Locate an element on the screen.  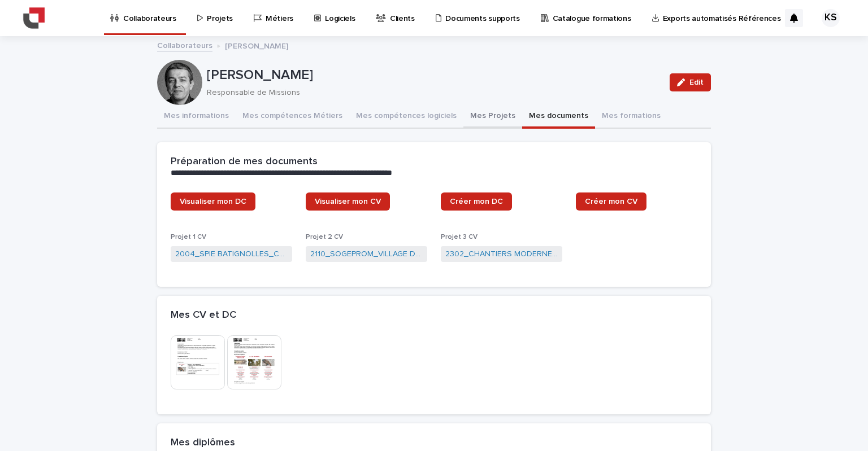
a: Créer mon CV is located at coordinates (611, 201).